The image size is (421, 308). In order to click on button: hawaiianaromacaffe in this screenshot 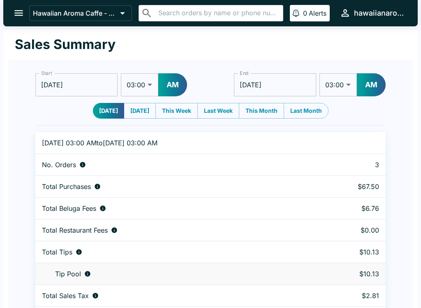, I will do `click(373, 13)`.